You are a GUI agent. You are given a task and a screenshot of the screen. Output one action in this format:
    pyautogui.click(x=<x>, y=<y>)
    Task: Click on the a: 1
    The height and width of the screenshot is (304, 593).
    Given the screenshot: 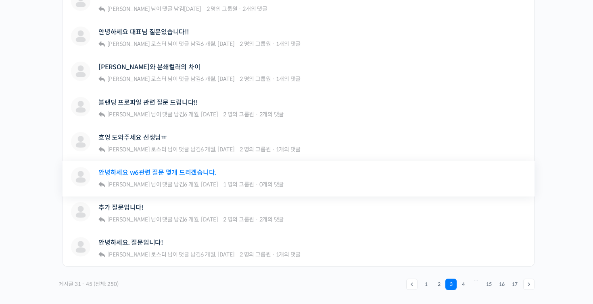 What is the action you would take?
    pyautogui.click(x=426, y=285)
    